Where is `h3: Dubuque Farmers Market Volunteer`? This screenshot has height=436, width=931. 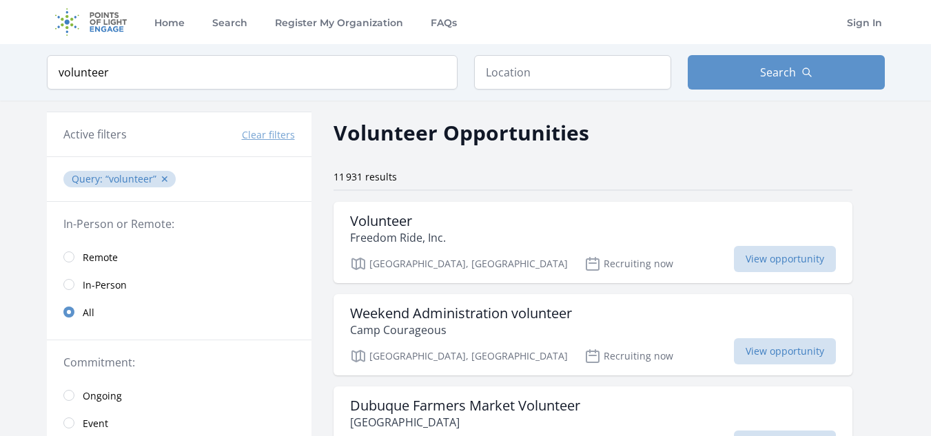 h3: Dubuque Farmers Market Volunteer is located at coordinates (465, 406).